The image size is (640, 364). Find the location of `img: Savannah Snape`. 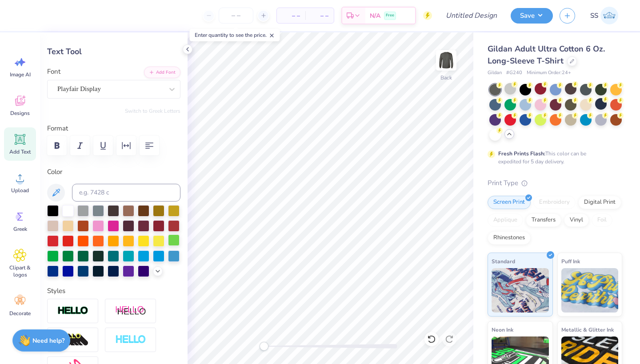

img: Savannah Snape is located at coordinates (609, 15).